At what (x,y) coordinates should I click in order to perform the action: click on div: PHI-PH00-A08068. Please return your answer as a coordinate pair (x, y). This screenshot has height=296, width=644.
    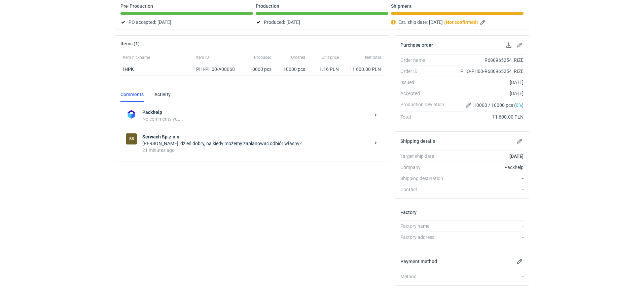
    Looking at the image, I should click on (219, 69).